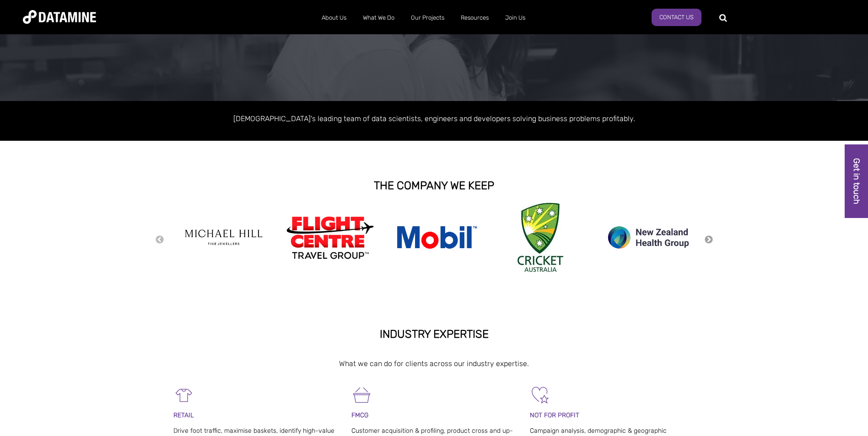 The width and height of the screenshot is (868, 436). What do you see at coordinates (648, 238) in the screenshot?
I see `img: new zealand health group` at bounding box center [648, 238].